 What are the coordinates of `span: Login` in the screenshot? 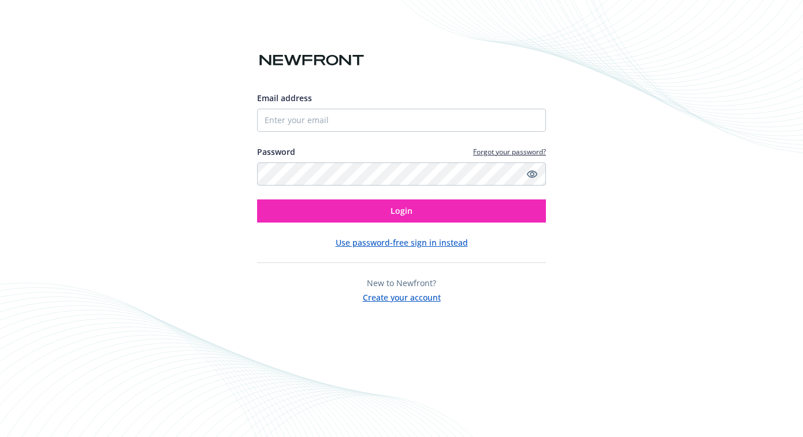 It's located at (401, 210).